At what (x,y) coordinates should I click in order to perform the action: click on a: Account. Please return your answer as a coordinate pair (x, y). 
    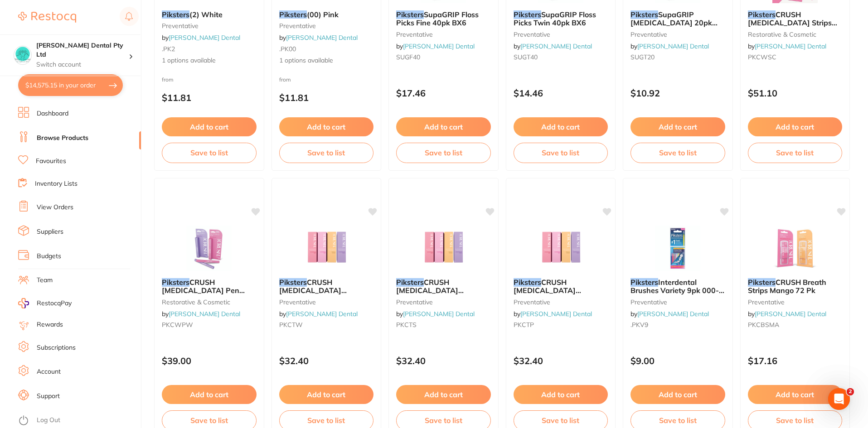
    Looking at the image, I should click on (48, 372).